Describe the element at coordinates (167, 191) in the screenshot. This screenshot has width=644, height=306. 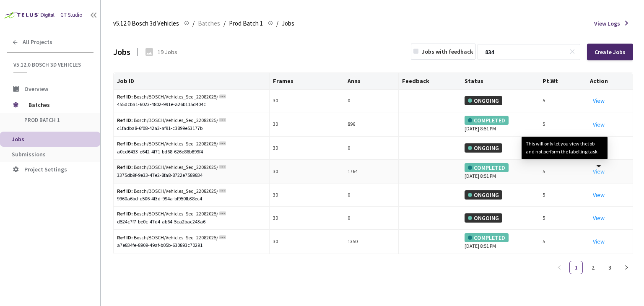
I see `div: Bosch/BOSCH/Vehicles_Seq_22082025/batch-8917745/vehicles_3d_bev_sequence_f48345eb4373eedb3c12fca8...` at that location.